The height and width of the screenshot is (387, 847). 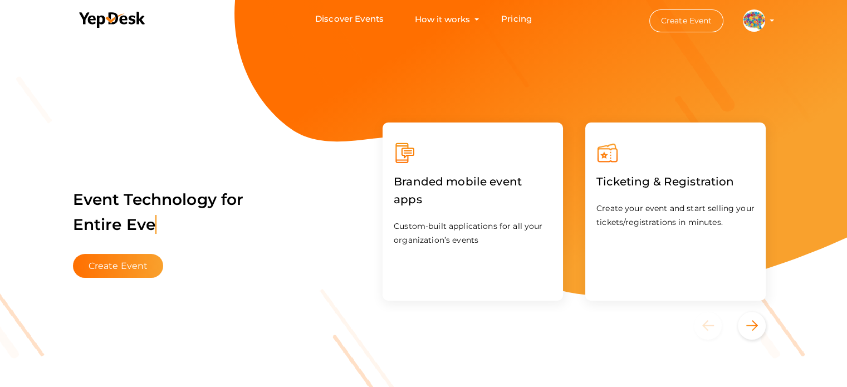 I want to click on label: Branded mobile event apps, so click(x=473, y=190).